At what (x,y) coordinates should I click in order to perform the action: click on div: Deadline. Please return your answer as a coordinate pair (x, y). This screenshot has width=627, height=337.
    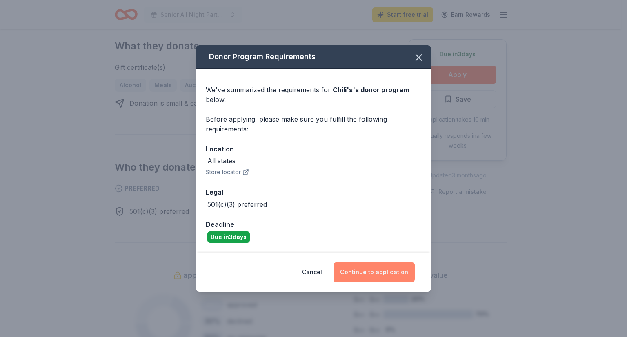
    Looking at the image, I should click on (313, 224).